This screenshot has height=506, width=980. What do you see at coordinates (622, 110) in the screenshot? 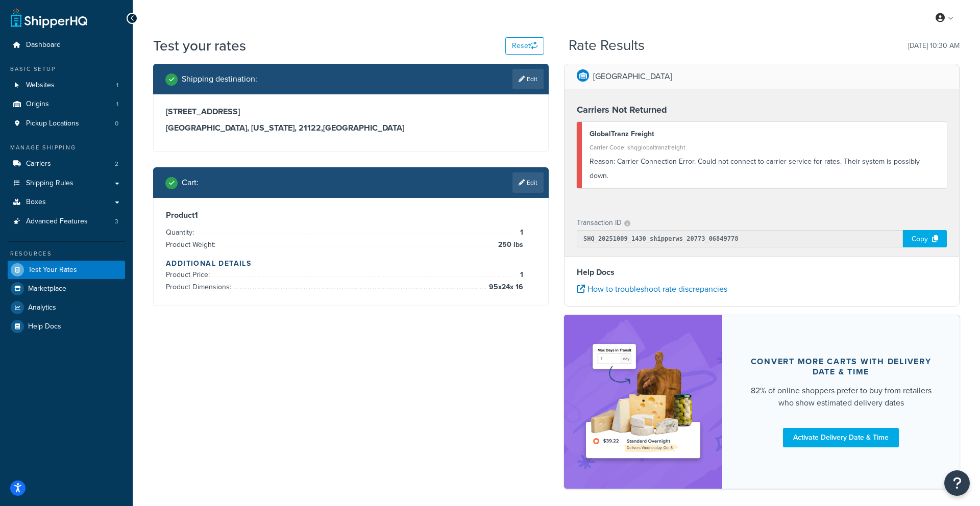
I see `strong: Carriers Not Returned` at bounding box center [622, 110].